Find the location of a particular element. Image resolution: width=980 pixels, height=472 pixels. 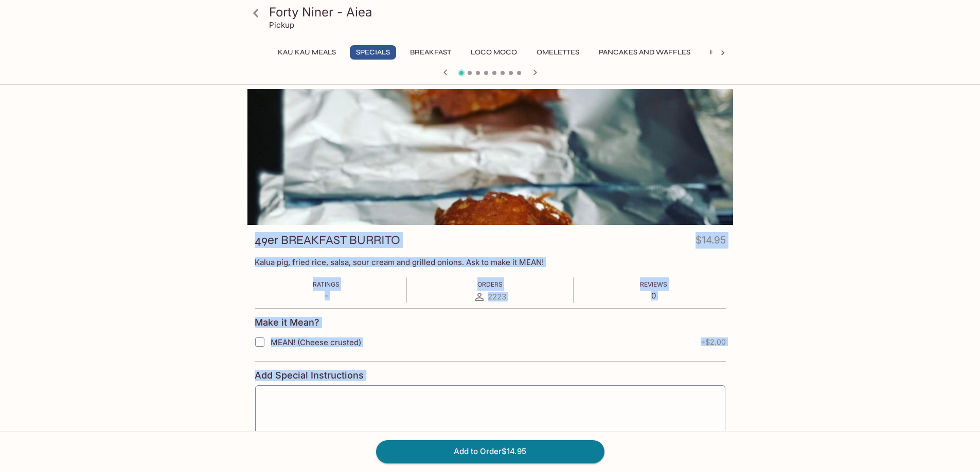

button: Add to Order$14.95 is located at coordinates (490, 451).